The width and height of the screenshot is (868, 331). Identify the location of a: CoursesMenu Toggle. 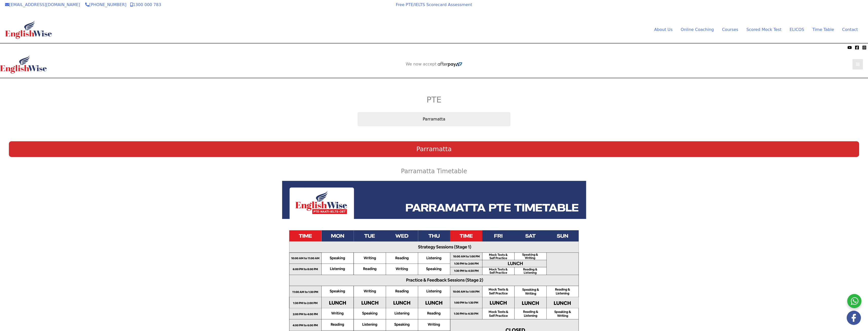
(730, 30).